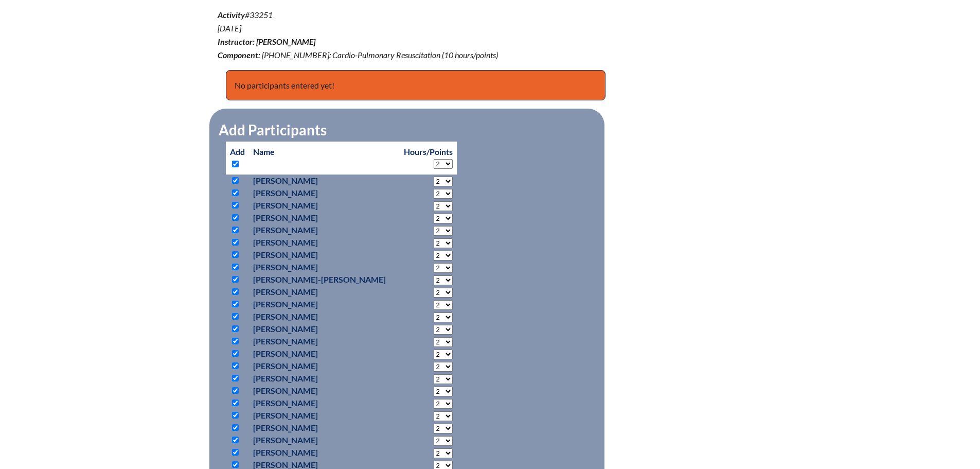  What do you see at coordinates (231, 14) in the screenshot?
I see `b: Activity` at bounding box center [231, 14].